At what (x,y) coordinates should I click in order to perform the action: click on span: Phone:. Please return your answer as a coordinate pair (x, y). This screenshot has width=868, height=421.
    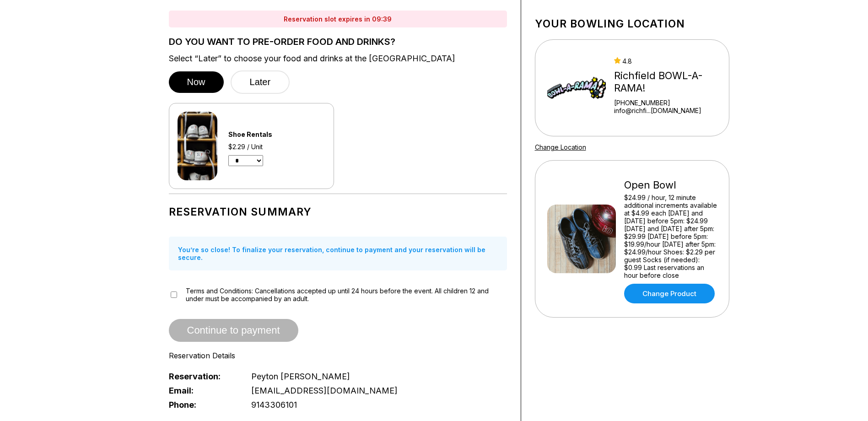
    Looking at the image, I should click on (203, 404).